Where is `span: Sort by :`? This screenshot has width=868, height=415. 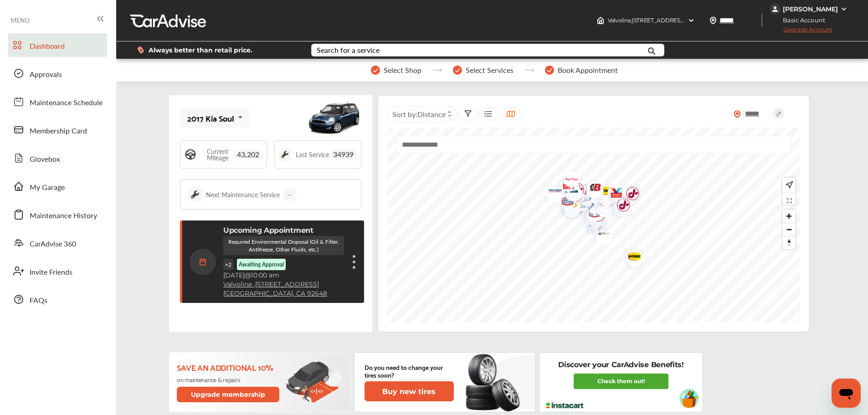 span: Sort by : is located at coordinates (419, 114).